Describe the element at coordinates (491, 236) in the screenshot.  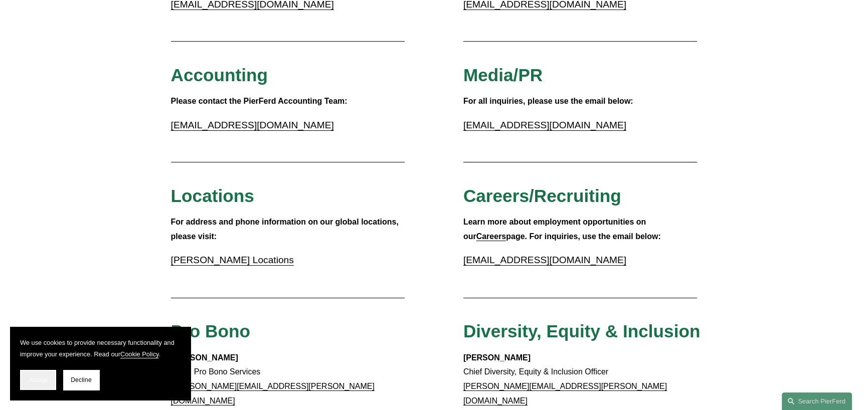
I see `a: Careers` at that location.